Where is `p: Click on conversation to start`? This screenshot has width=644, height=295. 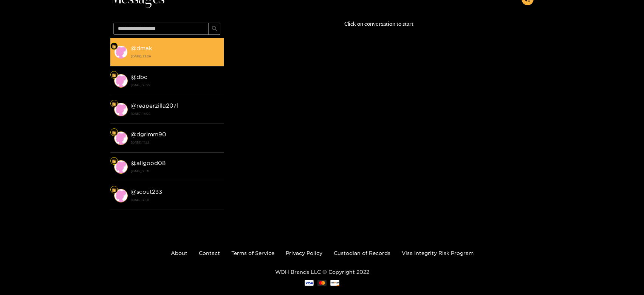
p: Click on conversation to start is located at coordinates (378, 24).